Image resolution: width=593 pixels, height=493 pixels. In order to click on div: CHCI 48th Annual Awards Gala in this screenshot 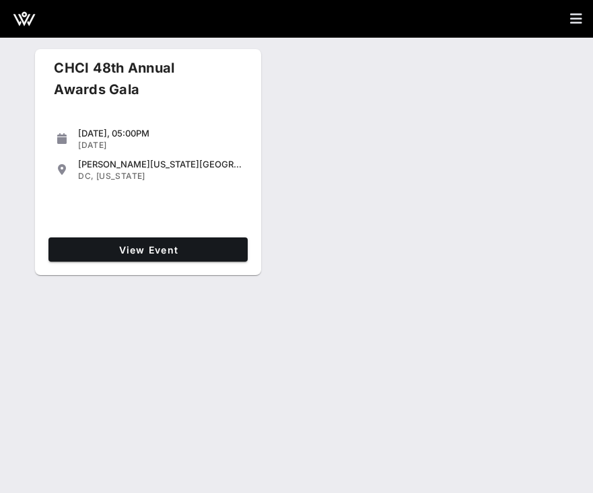, I will do `click(138, 84)`.